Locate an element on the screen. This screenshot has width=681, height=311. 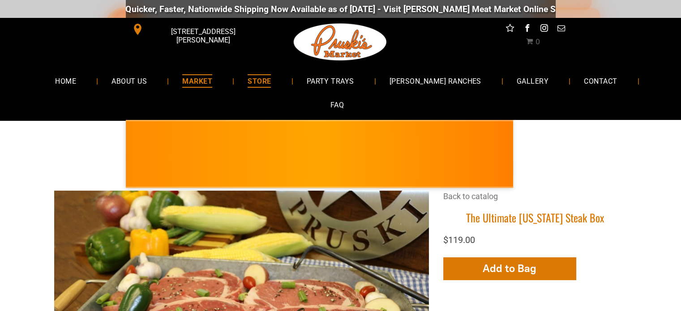
span: $119.00 is located at coordinates (459, 240).